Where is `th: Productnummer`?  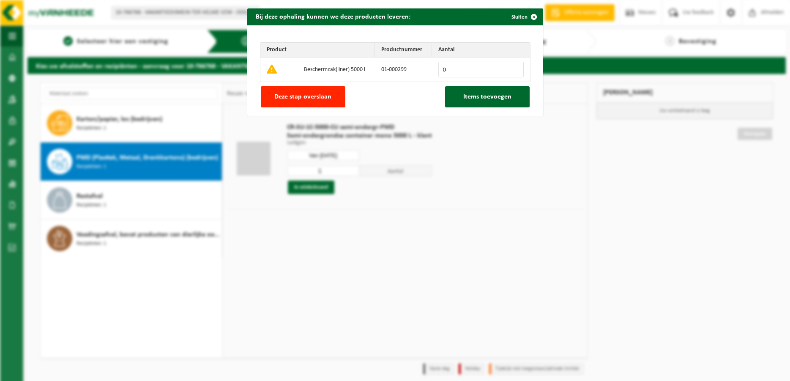 th: Productnummer is located at coordinates (403, 50).